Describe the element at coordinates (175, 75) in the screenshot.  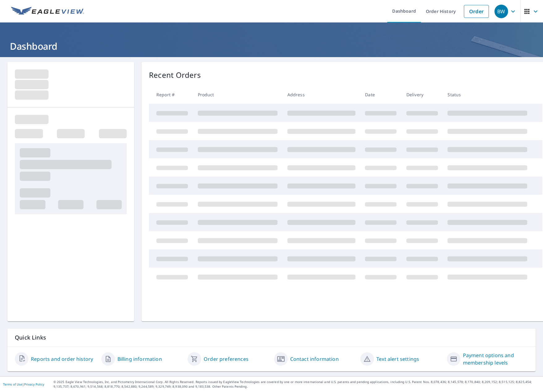
I see `p: Recent Orders` at that location.